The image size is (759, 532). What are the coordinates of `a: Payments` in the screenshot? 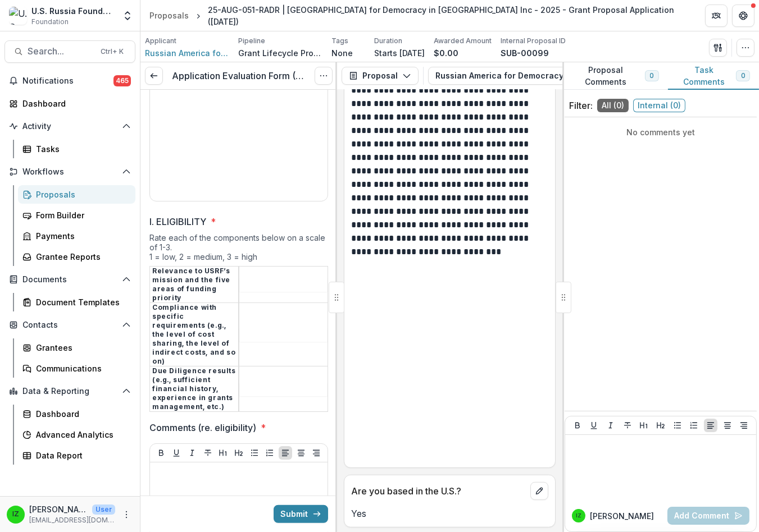 It's located at (77, 236).